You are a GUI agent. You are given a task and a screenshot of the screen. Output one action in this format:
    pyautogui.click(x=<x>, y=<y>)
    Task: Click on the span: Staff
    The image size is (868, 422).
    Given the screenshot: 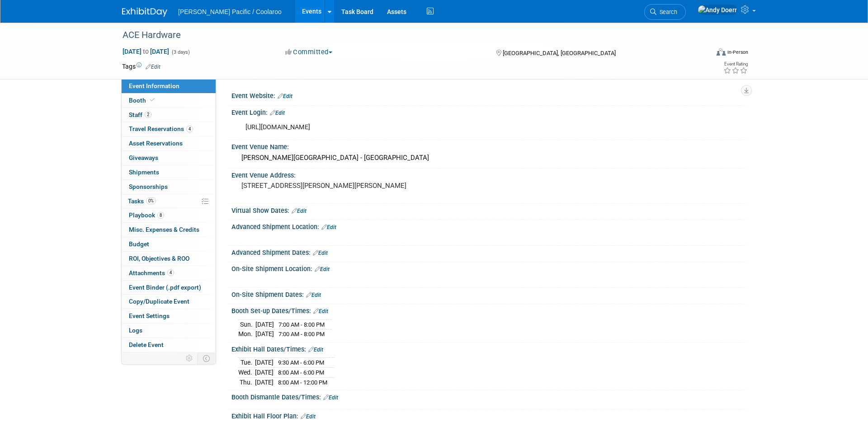 What is the action you would take?
    pyautogui.click(x=141, y=115)
    